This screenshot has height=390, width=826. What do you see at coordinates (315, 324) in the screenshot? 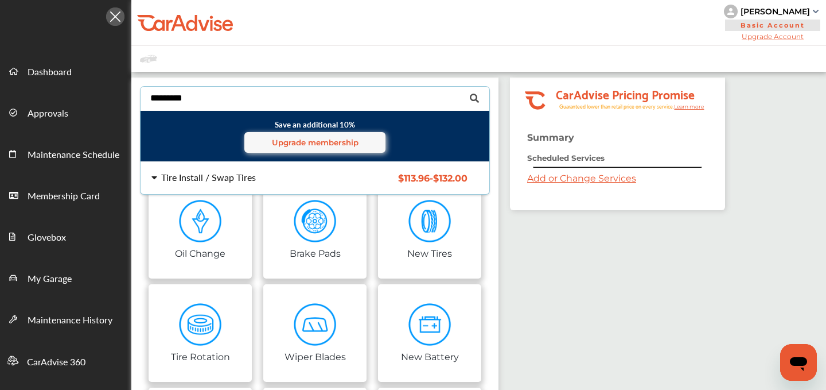
I see `img: T5xB6yrcwAAAAABJRU5ErkJggg==` at bounding box center [315, 324].